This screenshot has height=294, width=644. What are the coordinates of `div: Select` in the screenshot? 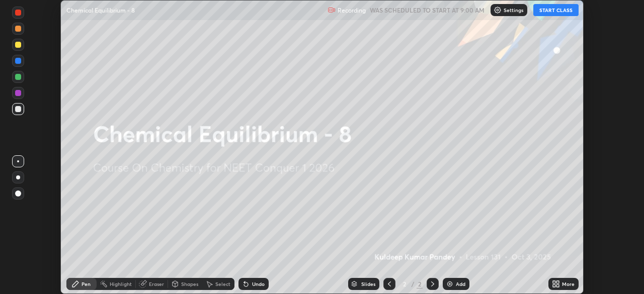 It's located at (223, 284).